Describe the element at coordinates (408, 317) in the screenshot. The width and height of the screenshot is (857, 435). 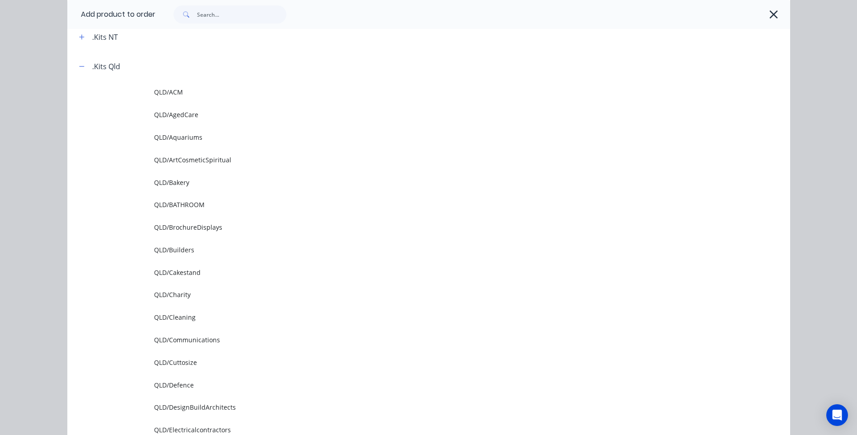
I see `span: QLD/Cleaning` at that location.